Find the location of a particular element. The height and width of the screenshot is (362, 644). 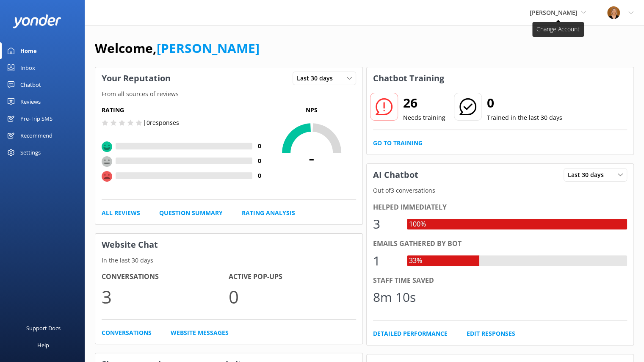

a: Conversations is located at coordinates (127, 332).